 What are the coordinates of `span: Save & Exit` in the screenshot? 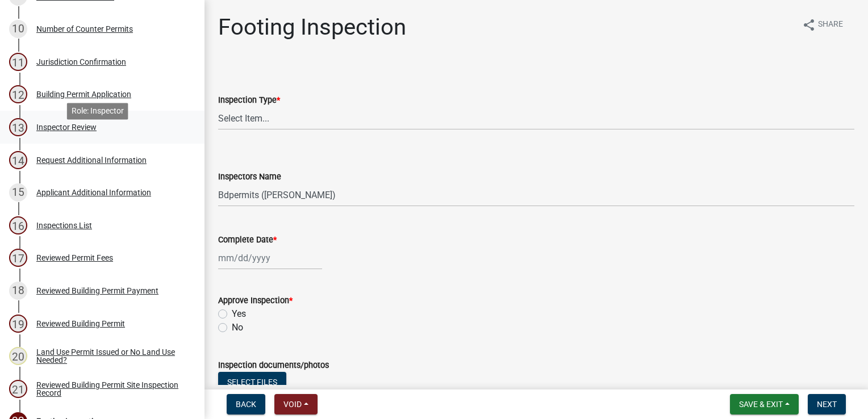 It's located at (760, 405).